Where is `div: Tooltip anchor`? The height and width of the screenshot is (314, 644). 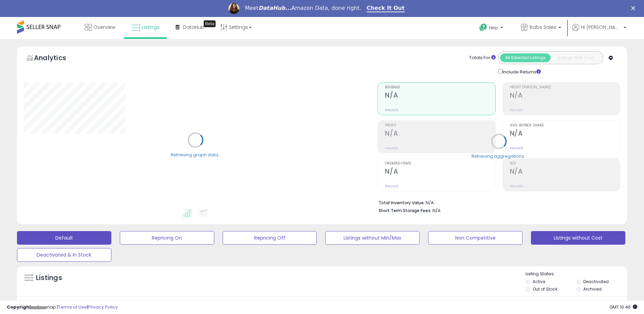
div: Tooltip anchor is located at coordinates (209, 24).